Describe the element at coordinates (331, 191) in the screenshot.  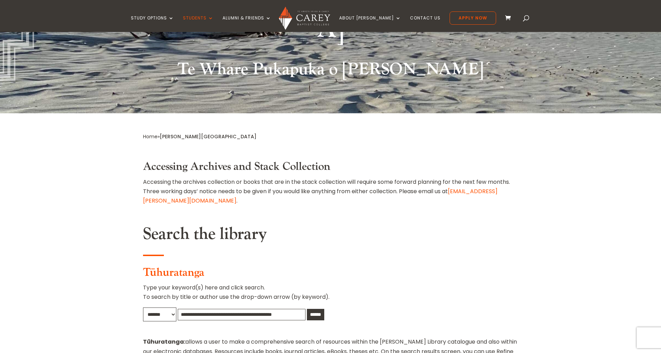
I see `p: Accessing the archives collection or books that are in the stack collection will require some for...` at that location.